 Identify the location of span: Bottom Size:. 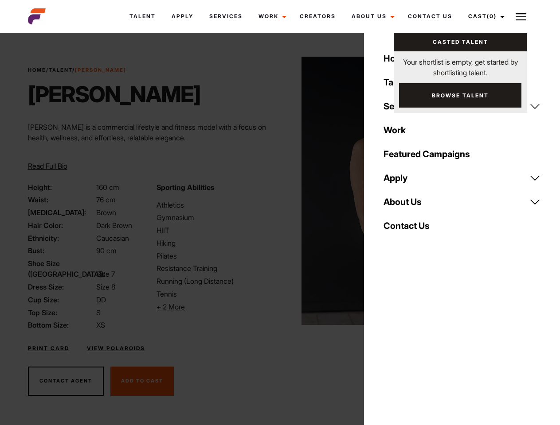
(61, 325).